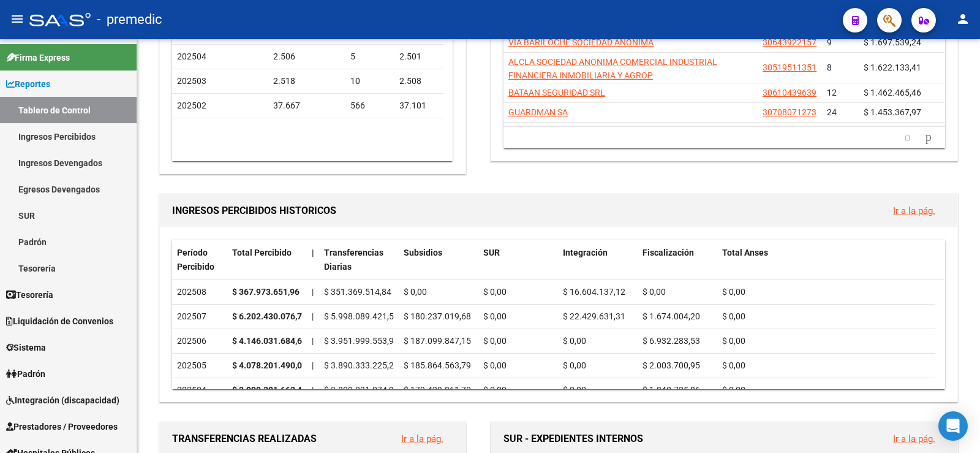 This screenshot has width=980, height=453. Describe the element at coordinates (370, 56) in the screenshot. I see `div: 5` at that location.